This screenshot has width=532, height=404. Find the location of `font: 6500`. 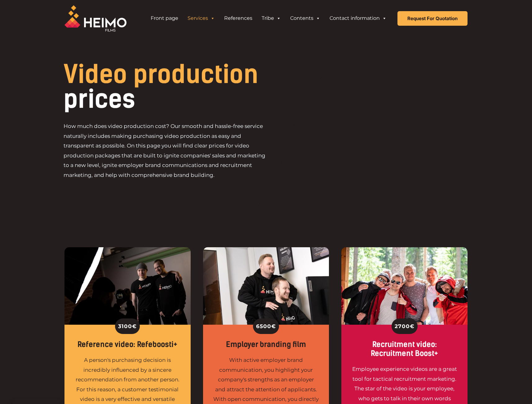

font: 6500 is located at coordinates (263, 326).